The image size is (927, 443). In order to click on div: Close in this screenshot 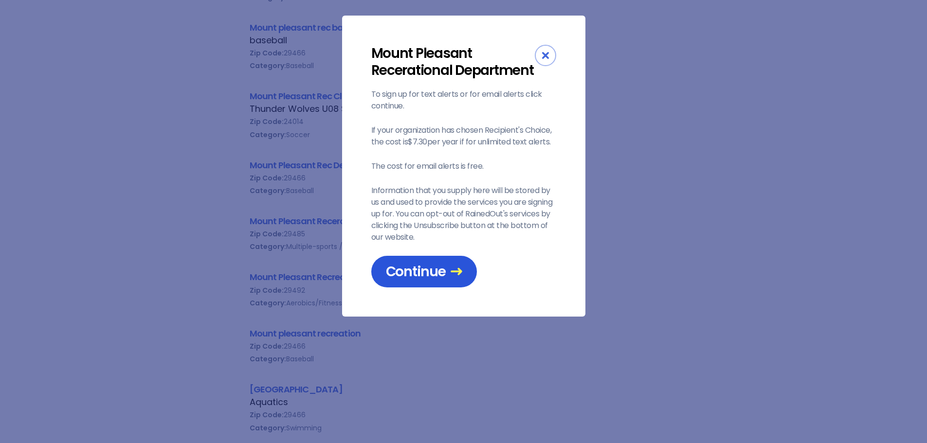, I will do `click(546, 55)`.